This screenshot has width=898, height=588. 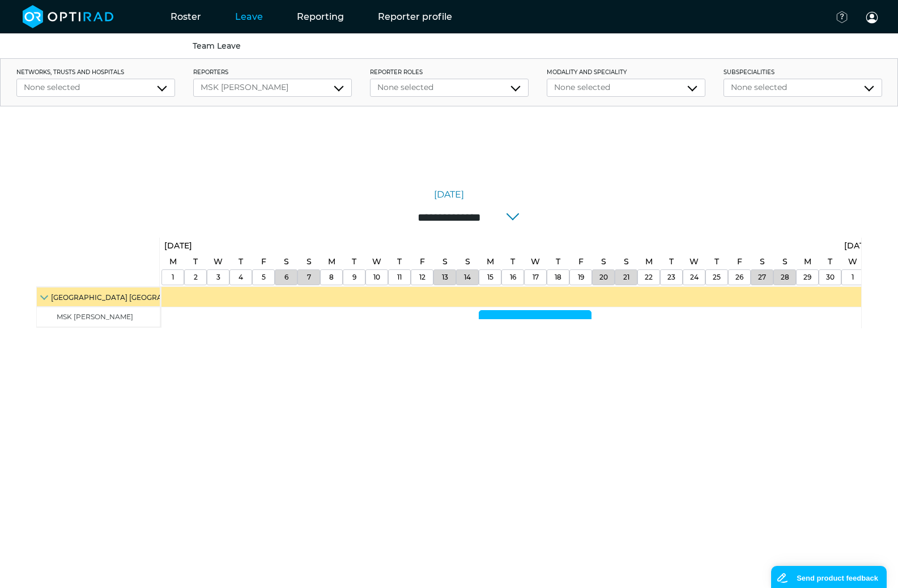 What do you see at coordinates (272, 72) in the screenshot?
I see `label: Reporters` at bounding box center [272, 72].